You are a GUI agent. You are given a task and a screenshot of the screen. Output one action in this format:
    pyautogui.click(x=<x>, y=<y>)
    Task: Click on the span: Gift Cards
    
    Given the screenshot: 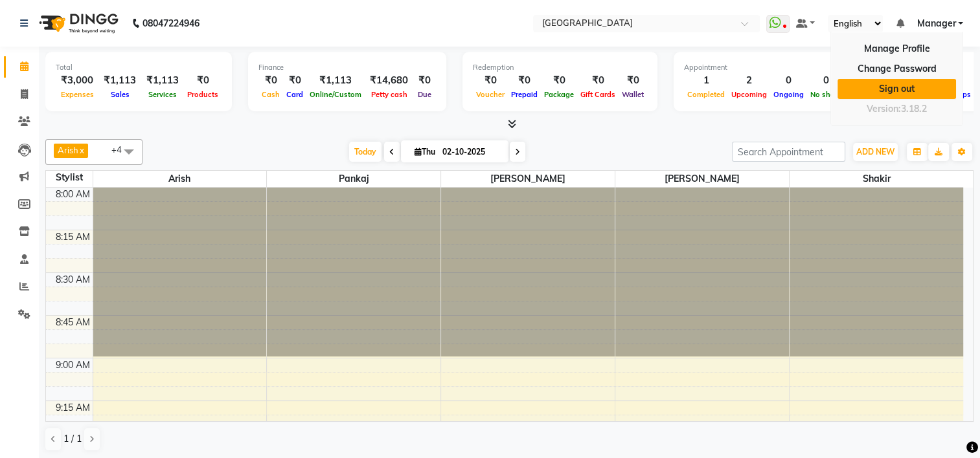 What is the action you would take?
    pyautogui.click(x=598, y=94)
    